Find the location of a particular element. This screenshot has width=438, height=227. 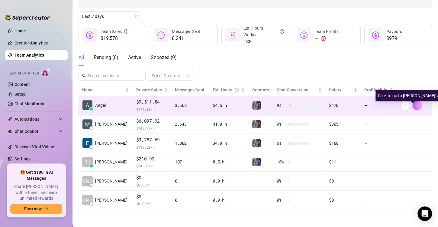

img: AI Chatter is located at coordinates (46, 72).